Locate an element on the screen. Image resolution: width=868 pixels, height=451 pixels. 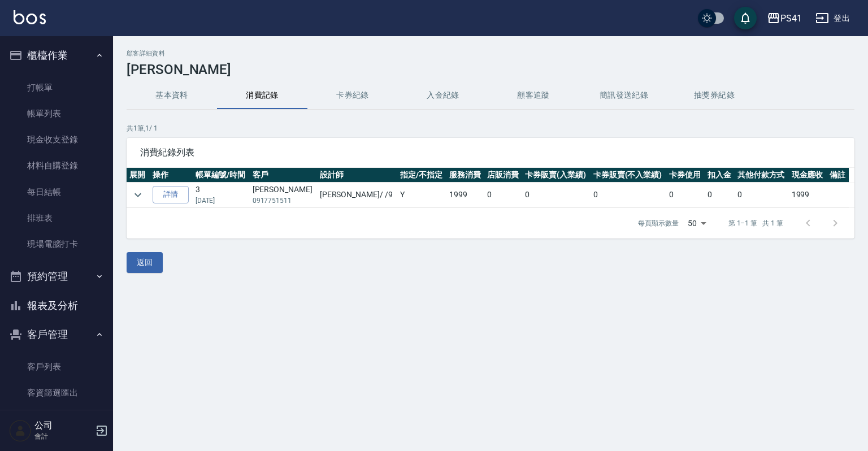
button: PS41 is located at coordinates (784, 18).